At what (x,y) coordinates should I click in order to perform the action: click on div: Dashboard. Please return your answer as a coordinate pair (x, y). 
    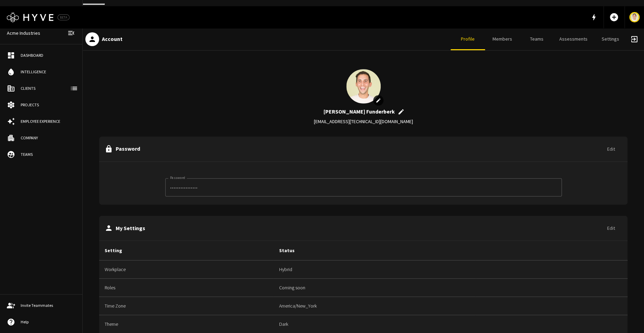
    Looking at the image, I should click on (48, 55).